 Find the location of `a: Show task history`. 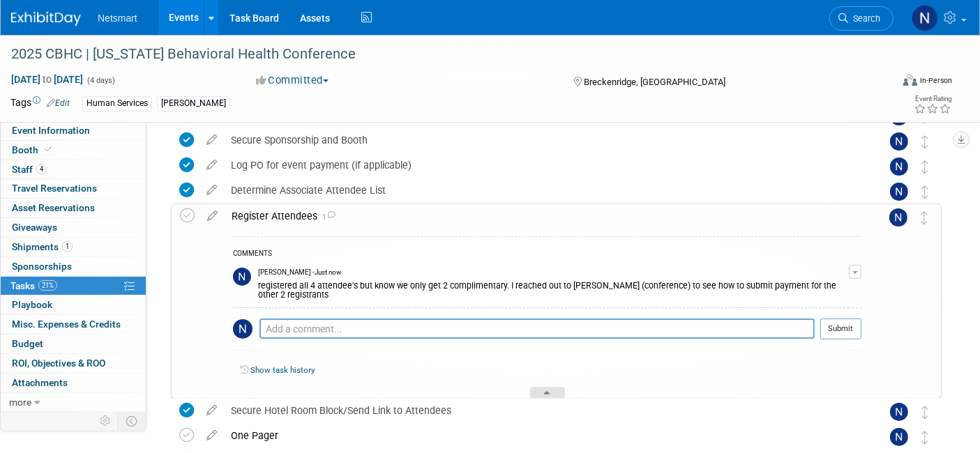

a: Show task history is located at coordinates (283, 370).